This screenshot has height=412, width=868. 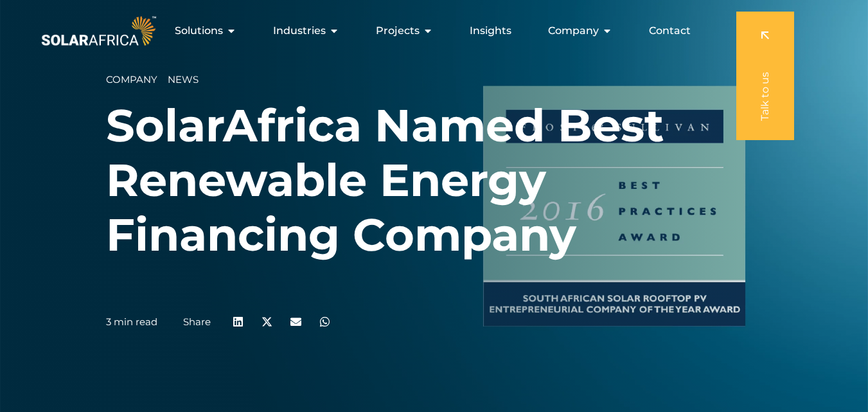 What do you see at coordinates (490, 31) in the screenshot?
I see `span: Insights` at bounding box center [490, 31].